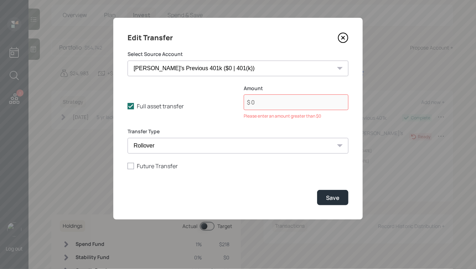 Image resolution: width=476 pixels, height=269 pixels. Describe the element at coordinates (180, 106) in the screenshot. I see `label: Full asset transfer` at that location.